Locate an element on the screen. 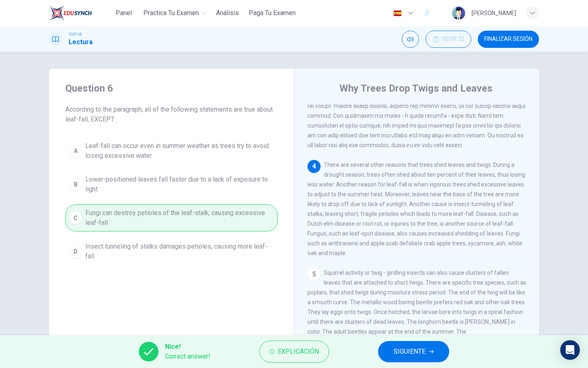 The height and width of the screenshot is (368, 588). span: FINALIZAR SESIÓN is located at coordinates (508, 39).